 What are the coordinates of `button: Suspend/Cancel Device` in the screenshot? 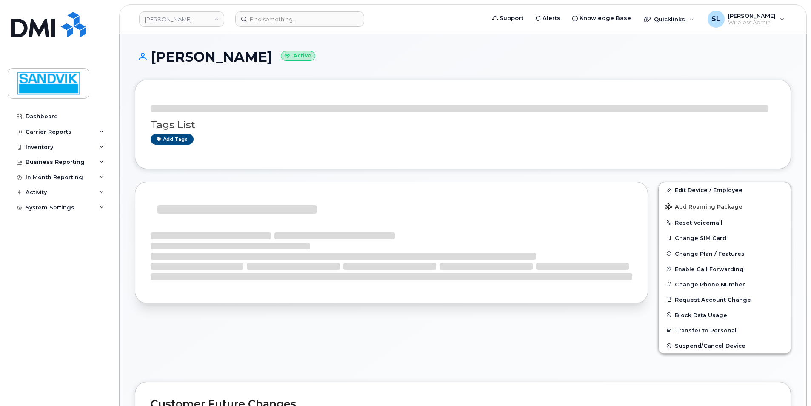 It's located at (724, 345).